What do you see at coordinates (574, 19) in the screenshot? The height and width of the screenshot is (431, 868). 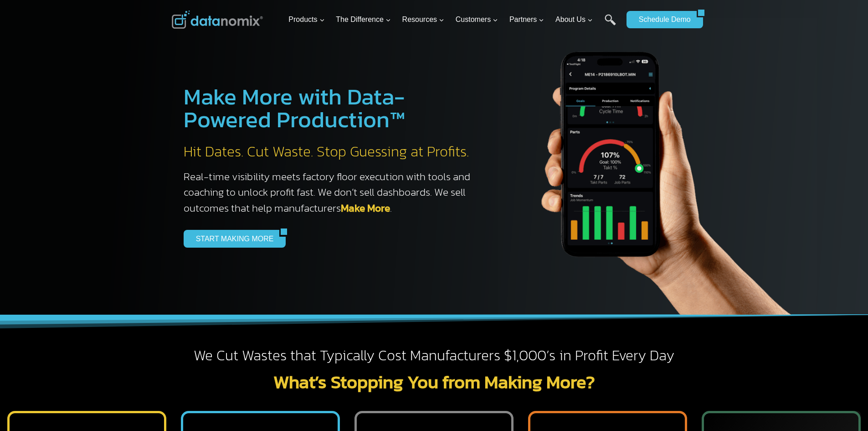 I see `span: About Us` at bounding box center [574, 19].